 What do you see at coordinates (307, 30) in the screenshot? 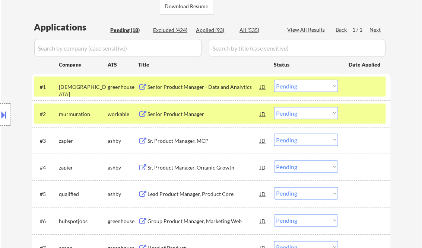
I see `div: View All Results` at bounding box center [307, 30].